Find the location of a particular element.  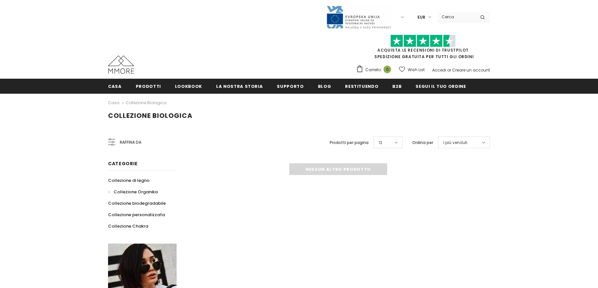

span: Prodotti is located at coordinates (148, 86).